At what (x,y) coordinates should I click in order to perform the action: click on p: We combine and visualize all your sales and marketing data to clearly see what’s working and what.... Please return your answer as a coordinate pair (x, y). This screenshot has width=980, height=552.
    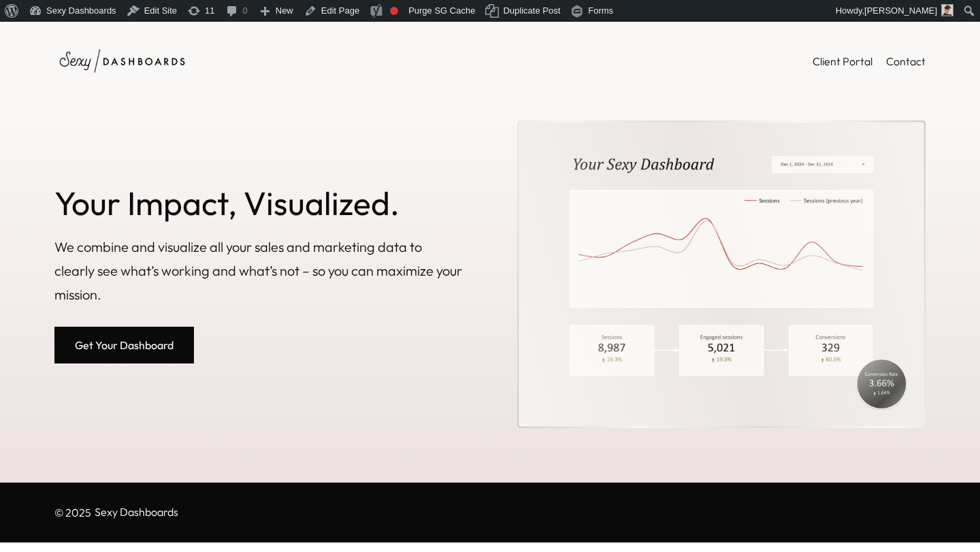
    Looking at the image, I should click on (259, 270).